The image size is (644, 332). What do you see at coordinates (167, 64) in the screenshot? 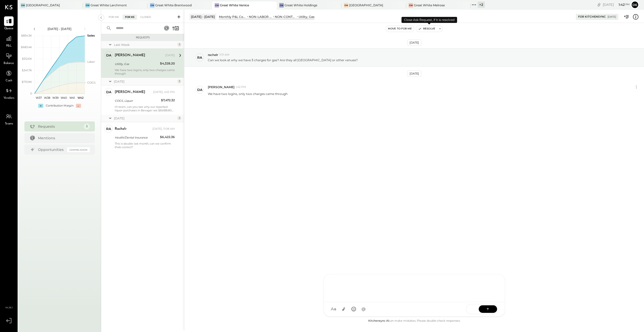
I see `div: $4,328.20` at bounding box center [167, 64].